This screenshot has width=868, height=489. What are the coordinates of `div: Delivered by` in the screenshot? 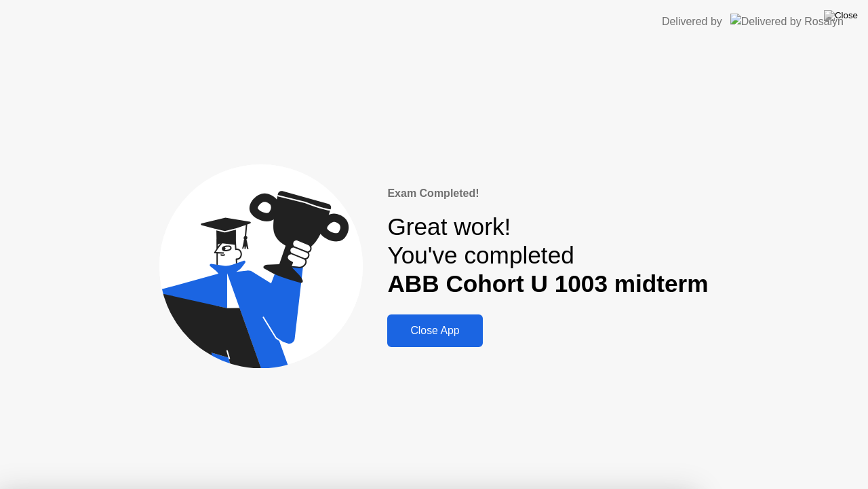 It's located at (692, 22).